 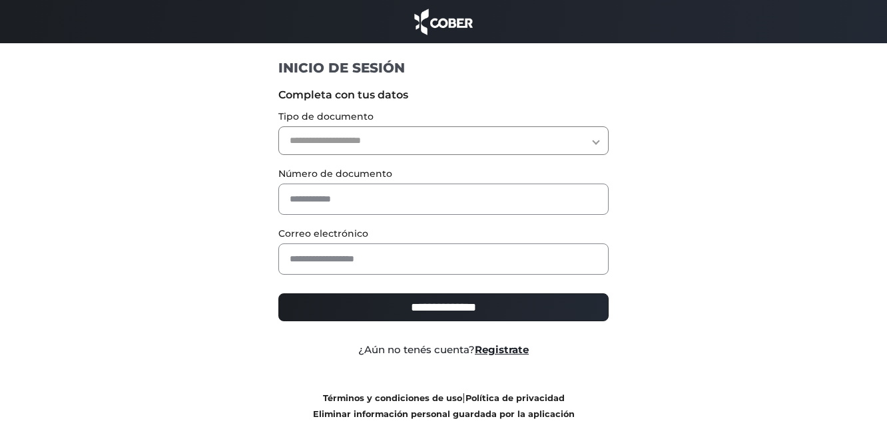 What do you see at coordinates (443, 350) in the screenshot?
I see `div: ¿Aún no tenés cuenta?` at bounding box center [443, 350].